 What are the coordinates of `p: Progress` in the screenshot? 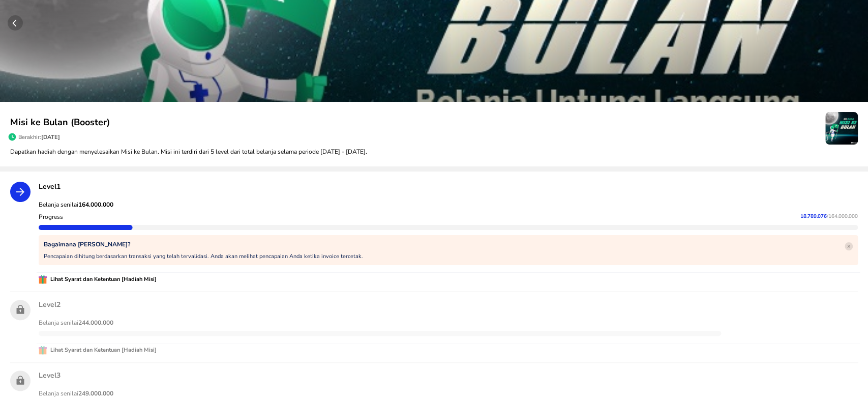 It's located at (51, 217).